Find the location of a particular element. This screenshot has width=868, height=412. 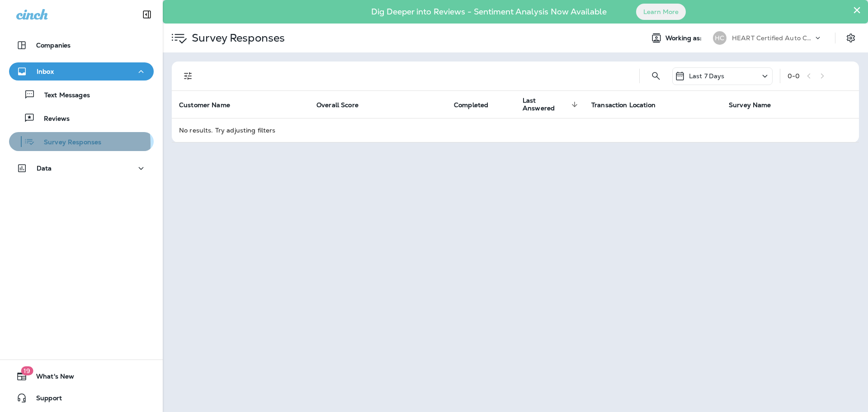

span: Working as: is located at coordinates (684, 38).